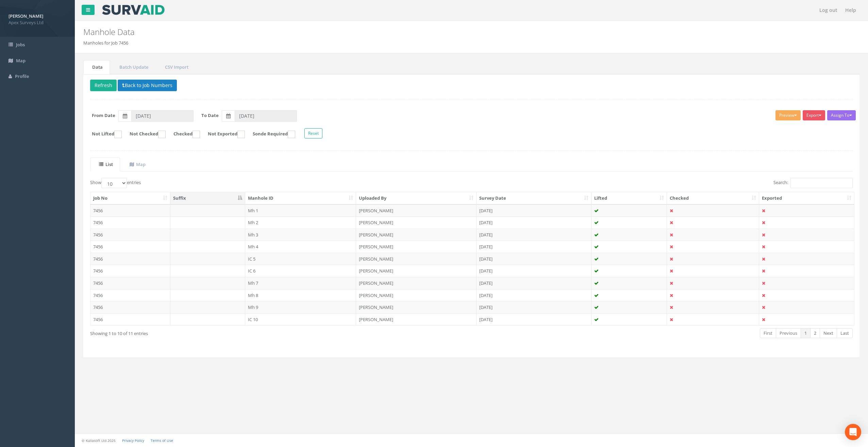 This screenshot has height=447, width=868. I want to click on label: Not Lifted, so click(103, 135).